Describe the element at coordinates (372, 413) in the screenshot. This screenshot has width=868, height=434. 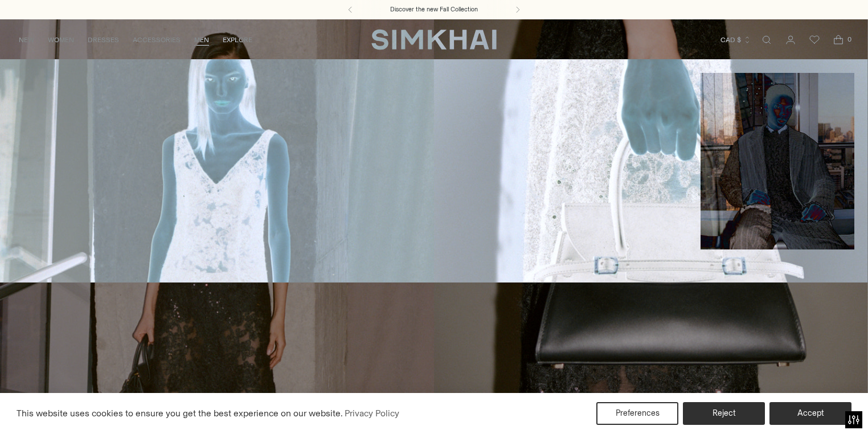
I see `a: Privacy Policy (opens in a new tab)` at that location.